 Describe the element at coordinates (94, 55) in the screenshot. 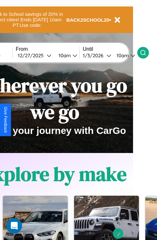

I see `div: 1 / 3 / 2026` at that location.